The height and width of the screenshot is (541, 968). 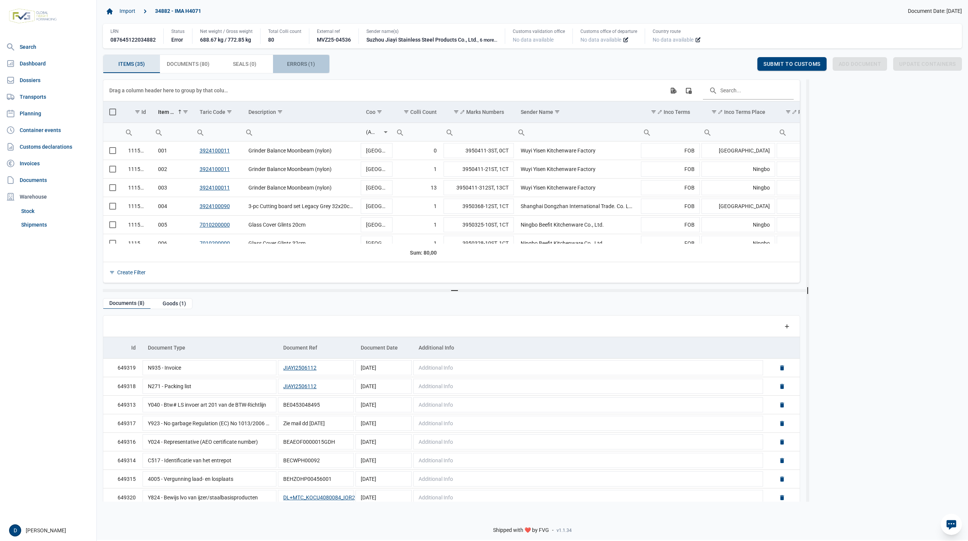 What do you see at coordinates (432, 31) in the screenshot?
I see `div: Sender name(s)` at bounding box center [432, 31].